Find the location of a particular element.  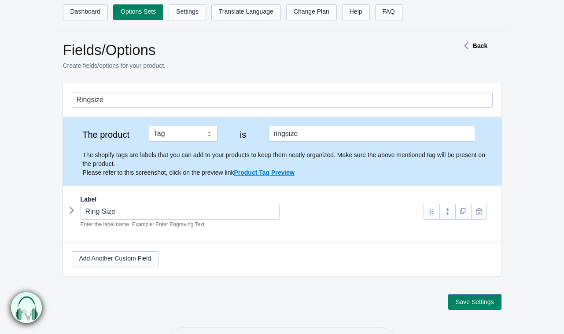

a: Dashboard is located at coordinates (85, 12).